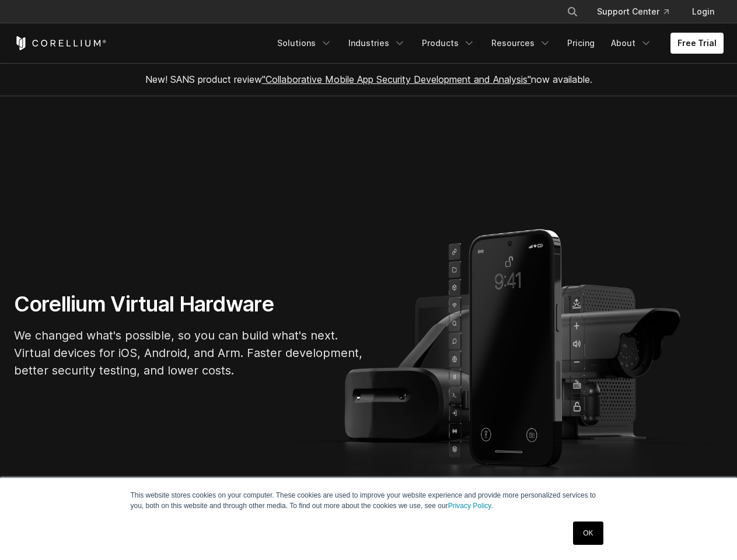  Describe the element at coordinates (633, 11) in the screenshot. I see `a: Support Center` at that location.